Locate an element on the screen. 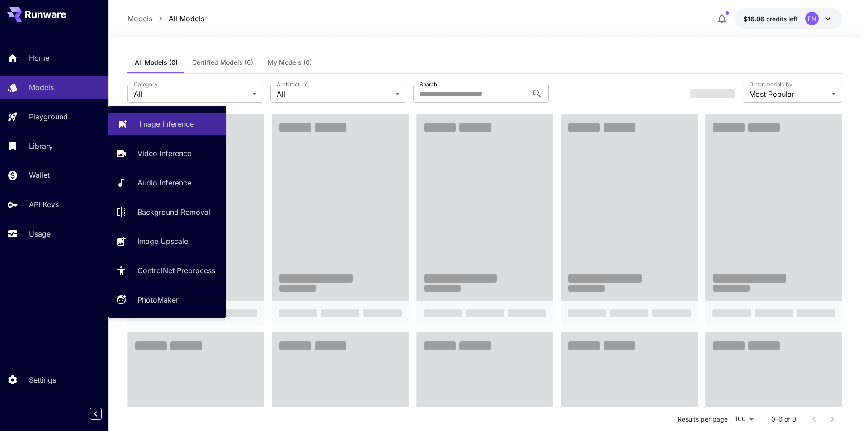  p: Usage is located at coordinates (40, 234).